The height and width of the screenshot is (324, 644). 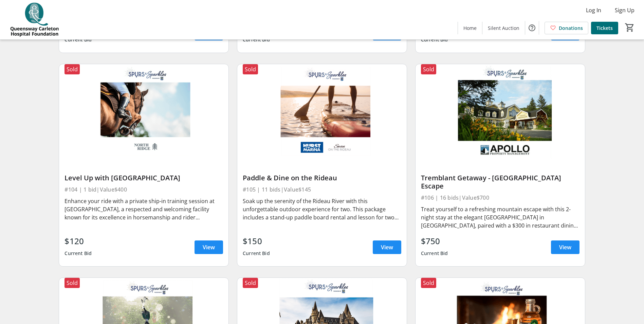 What do you see at coordinates (625, 10) in the screenshot?
I see `button: Sign Up` at bounding box center [625, 10].